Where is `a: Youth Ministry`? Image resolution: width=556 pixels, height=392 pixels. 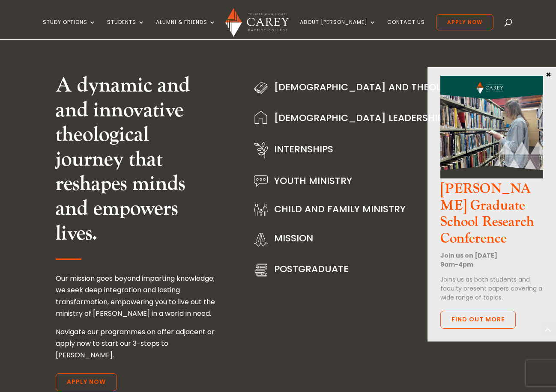 a: Youth Ministry is located at coordinates (313, 181).